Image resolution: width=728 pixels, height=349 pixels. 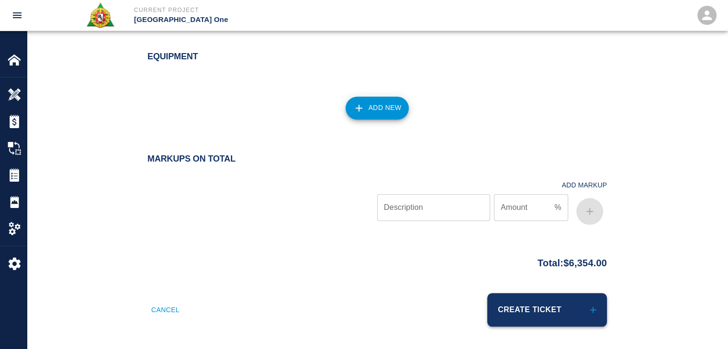 I want to click on button: Create Ticket, so click(x=547, y=310).